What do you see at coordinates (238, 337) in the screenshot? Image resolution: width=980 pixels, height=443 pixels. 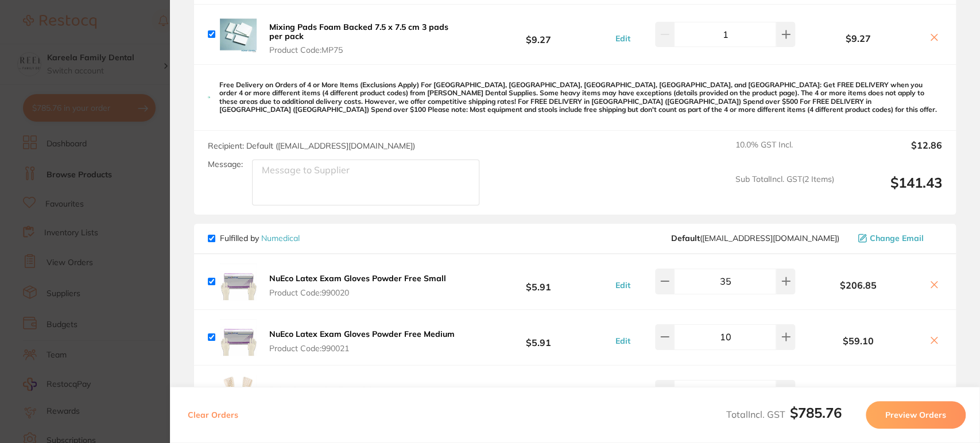 I see `img: Z2ZnNWFndg` at bounding box center [238, 337].